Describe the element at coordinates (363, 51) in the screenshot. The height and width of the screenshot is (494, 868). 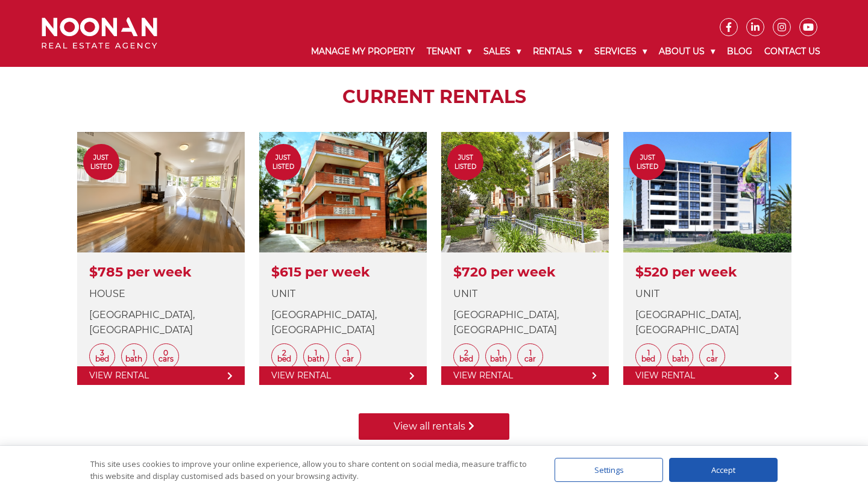
I see `a: Manage My Property` at that location.